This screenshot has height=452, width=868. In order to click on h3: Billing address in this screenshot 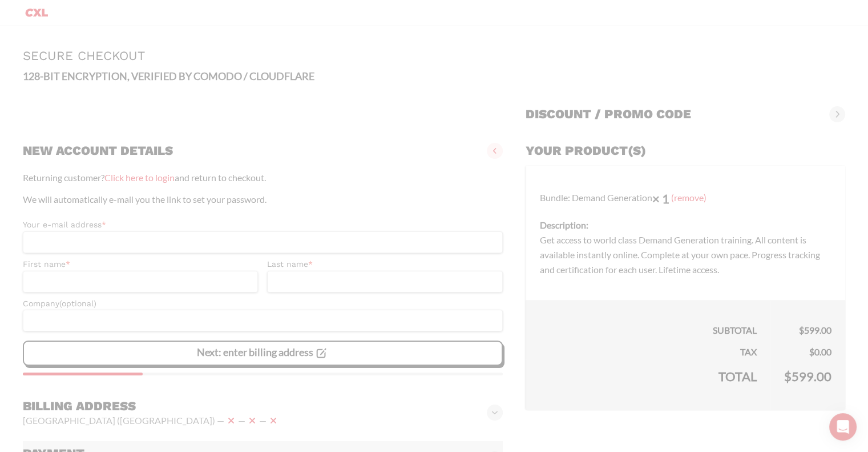, I will do `click(151, 406)`.